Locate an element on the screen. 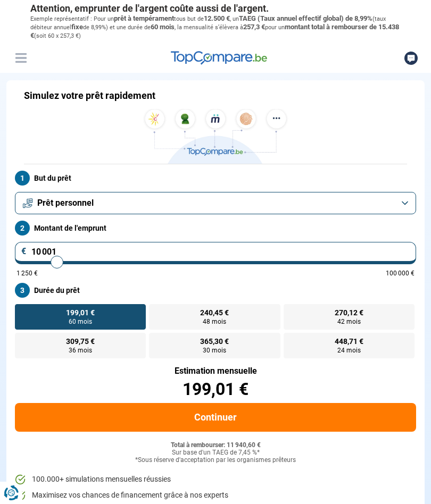 This screenshot has width=431, height=504. li: Maximisez vos chances de financement grâce à nos experts is located at coordinates (216, 496).